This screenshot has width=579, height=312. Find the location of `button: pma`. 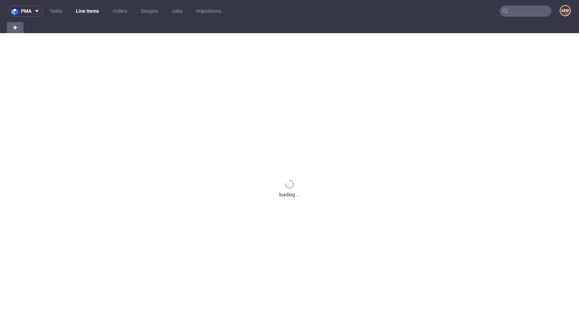

button: pma is located at coordinates (26, 11).